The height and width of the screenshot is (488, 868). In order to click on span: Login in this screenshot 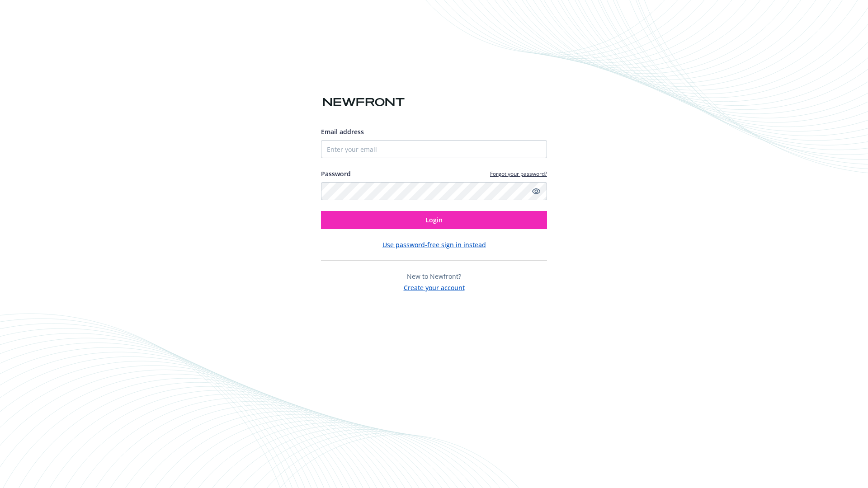, I will do `click(434, 220)`.